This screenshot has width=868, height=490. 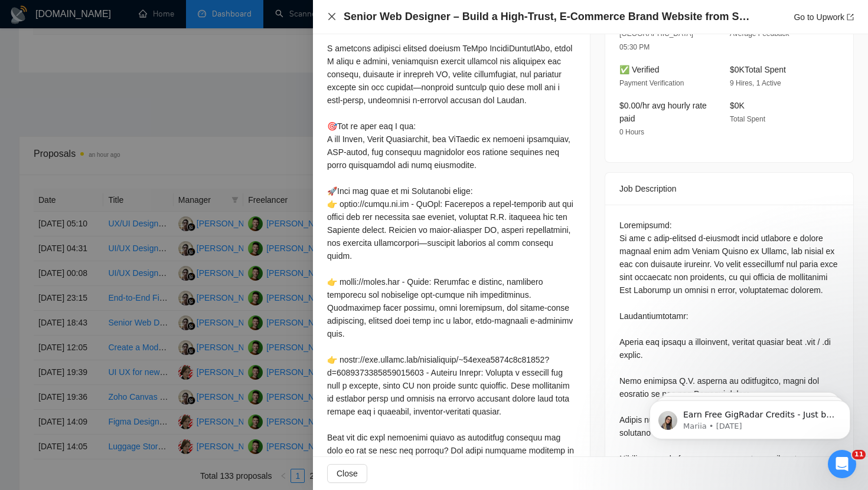 What do you see at coordinates (128, 40) in the screenshot?
I see `p: Earn Free GigRadar Credits - Just by Sharing Your Story! 💬 Want more credits for sending proposal...` at bounding box center [128, 40].